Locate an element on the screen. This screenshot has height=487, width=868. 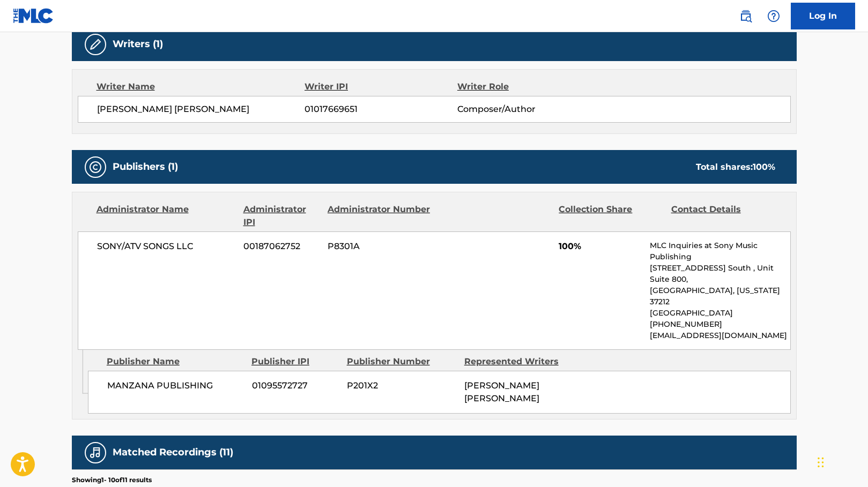
a: Log In is located at coordinates (823, 16).